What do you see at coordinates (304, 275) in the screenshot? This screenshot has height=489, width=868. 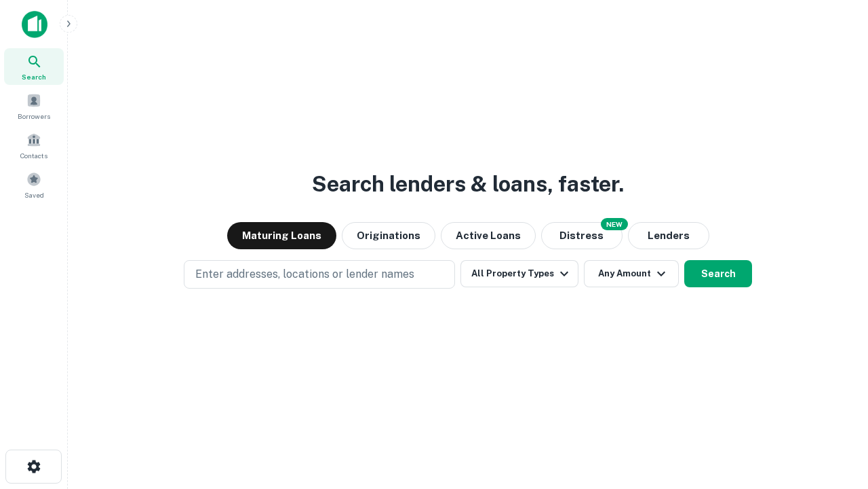 I see `p: Enter addresses, locations or lender names` at bounding box center [304, 275].